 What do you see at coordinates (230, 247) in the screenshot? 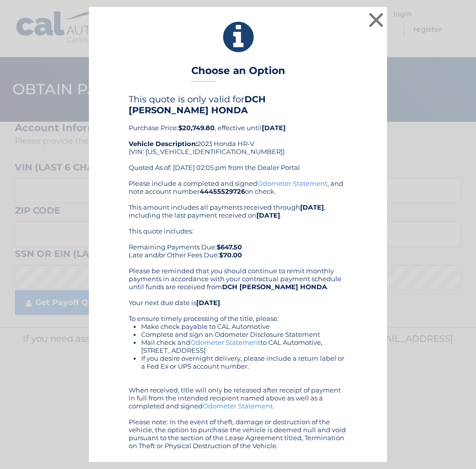
I see `b: $647.50` at bounding box center [230, 247].